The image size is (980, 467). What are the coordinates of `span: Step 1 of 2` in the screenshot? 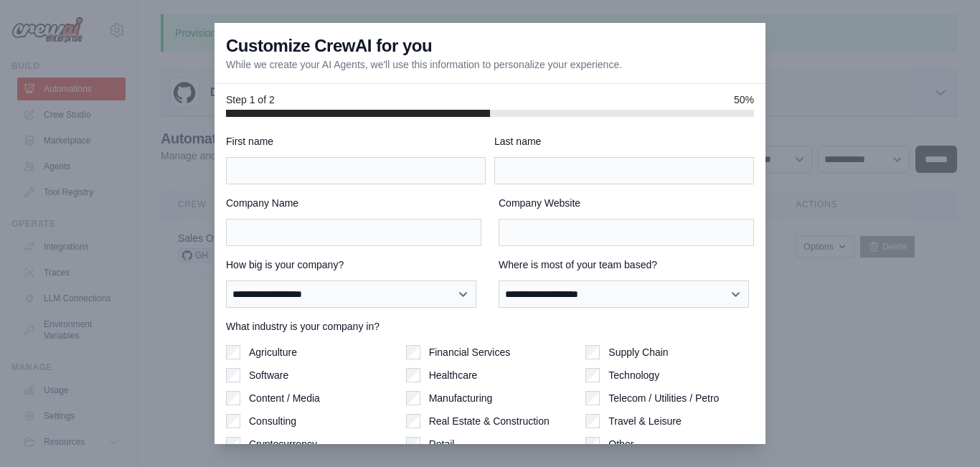 It's located at (250, 100).